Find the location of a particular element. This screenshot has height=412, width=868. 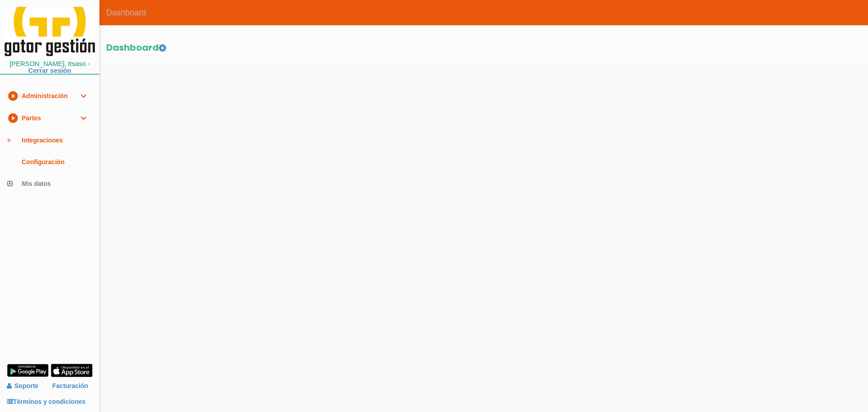

img: app-store.png is located at coordinates (71, 371).